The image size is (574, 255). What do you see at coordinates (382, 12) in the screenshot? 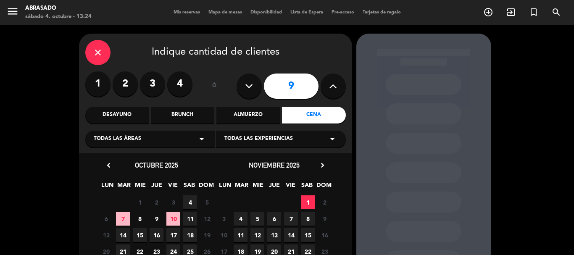
I see `span: Tarjetas de regalo` at bounding box center [382, 12].